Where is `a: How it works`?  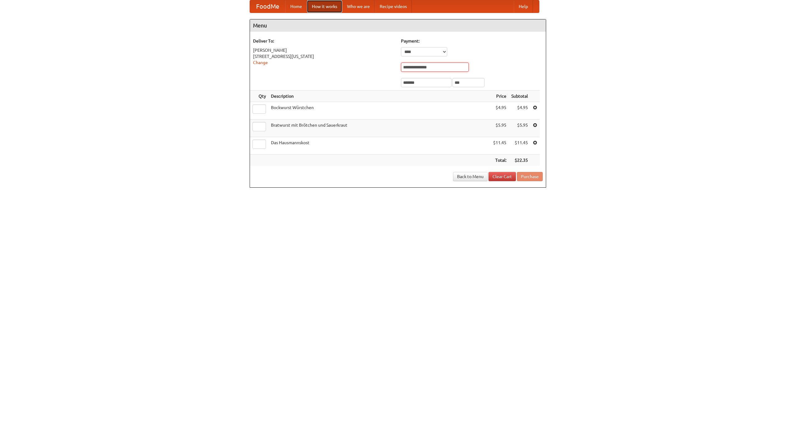 a: How it works is located at coordinates (324, 6).